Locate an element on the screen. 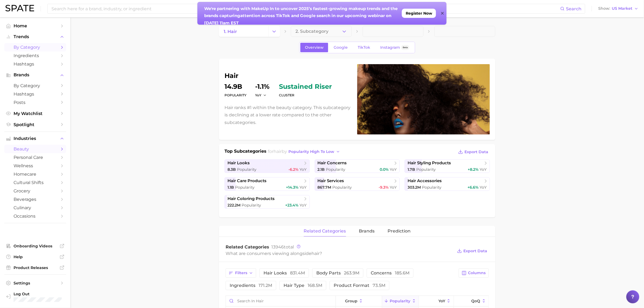 The width and height of the screenshot is (644, 308). span: by Category is located at coordinates (35, 85).